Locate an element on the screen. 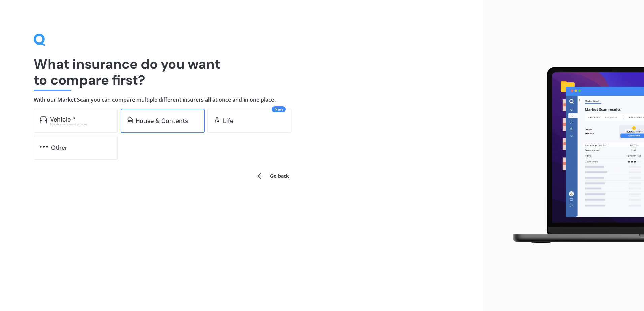 The width and height of the screenshot is (644, 311). img: other.81dba5aafe580aa69f38.svg is located at coordinates (44, 147).